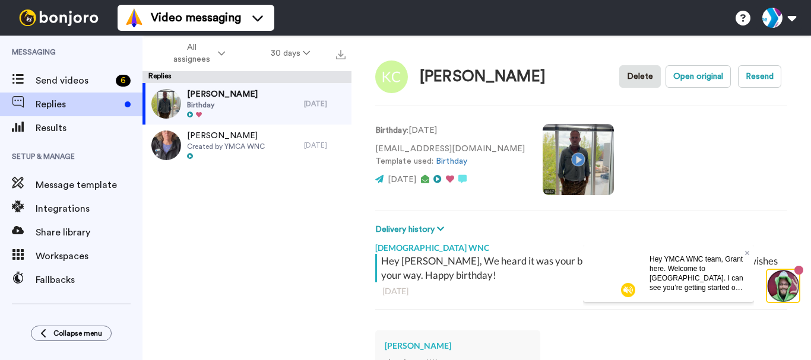 The image size is (811, 360). What do you see at coordinates (290, 53) in the screenshot?
I see `button: 30 days` at bounding box center [290, 53].